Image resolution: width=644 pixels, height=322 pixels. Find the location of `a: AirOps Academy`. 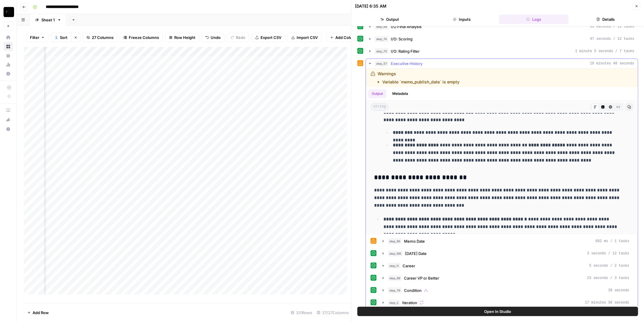

a: AirOps Academy is located at coordinates (9, 111).